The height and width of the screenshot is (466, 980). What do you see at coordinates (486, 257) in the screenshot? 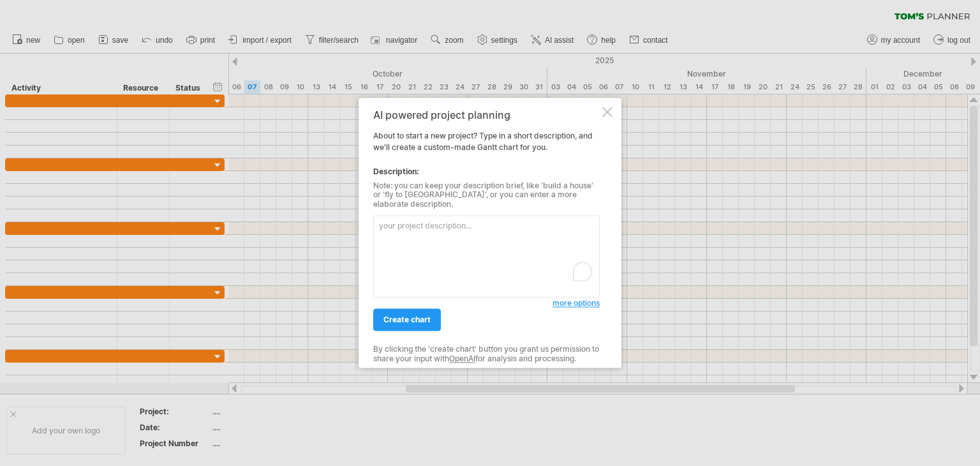
I see `textarea: To enrich screen reader interactions, please activate Accessibility in Grammarly extension settings` at bounding box center [486, 257].